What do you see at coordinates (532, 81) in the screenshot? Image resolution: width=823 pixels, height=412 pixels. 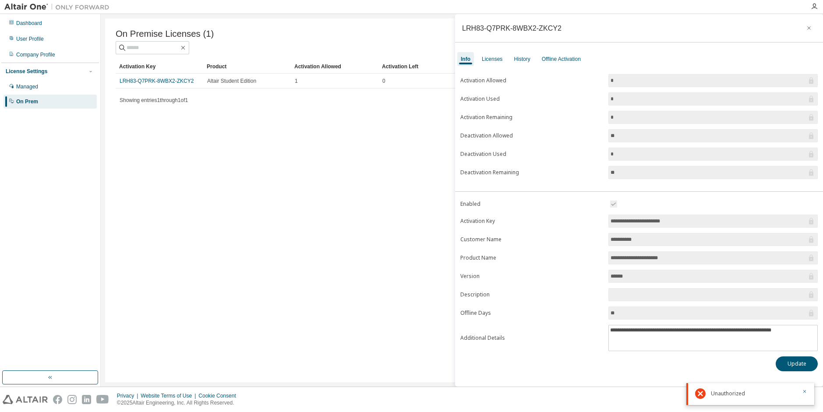 I see `label: Activation Allowed` at bounding box center [532, 81].